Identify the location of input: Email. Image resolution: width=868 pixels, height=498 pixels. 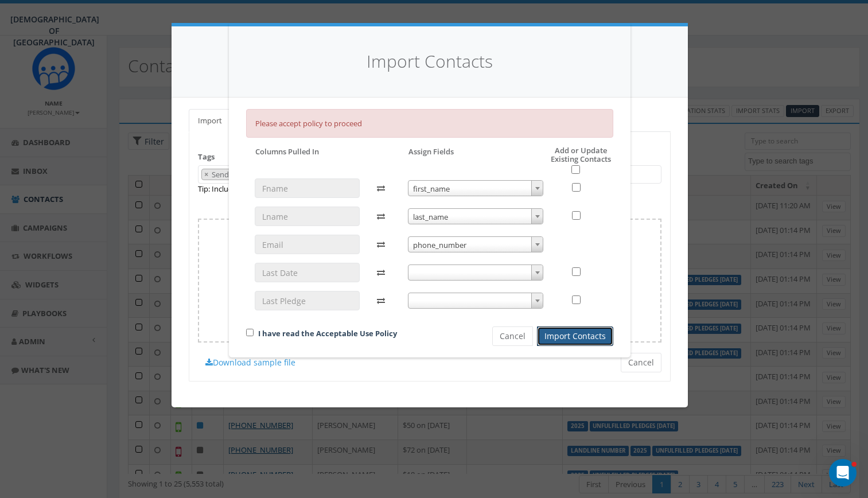
(307, 244).